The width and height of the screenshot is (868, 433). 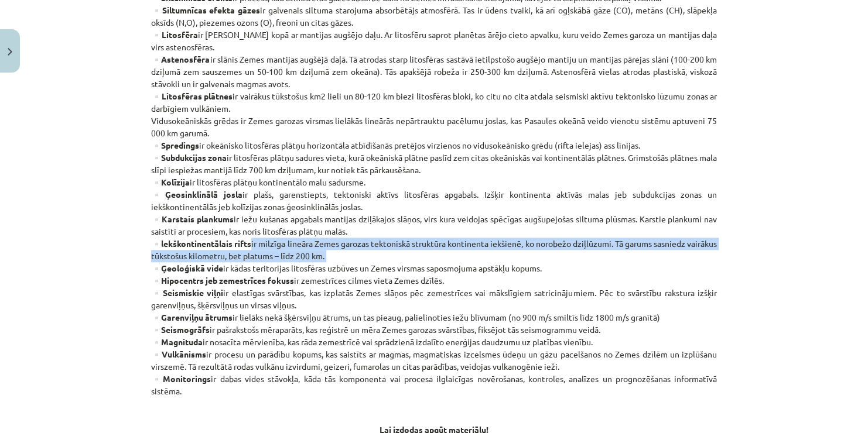 What do you see at coordinates (177, 342) in the screenshot?
I see `strong: ▫️Magnituda` at bounding box center [177, 342].